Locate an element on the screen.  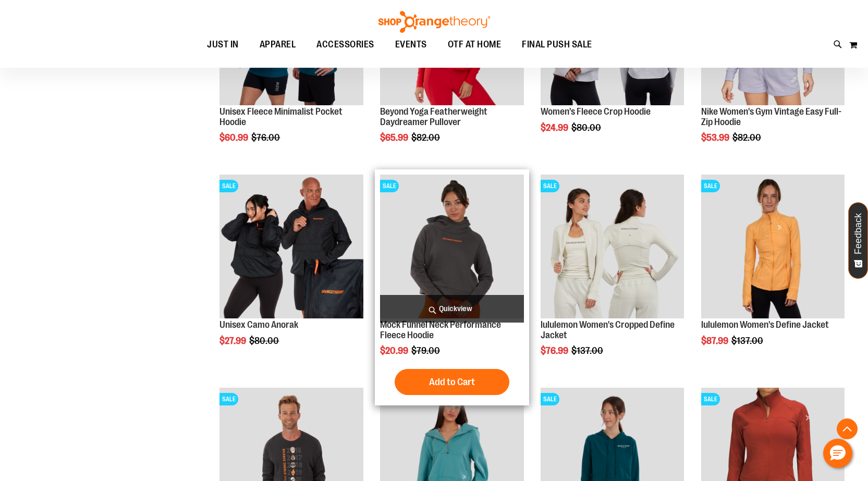
a: Unisex Camo Anorak is located at coordinates (259, 325).